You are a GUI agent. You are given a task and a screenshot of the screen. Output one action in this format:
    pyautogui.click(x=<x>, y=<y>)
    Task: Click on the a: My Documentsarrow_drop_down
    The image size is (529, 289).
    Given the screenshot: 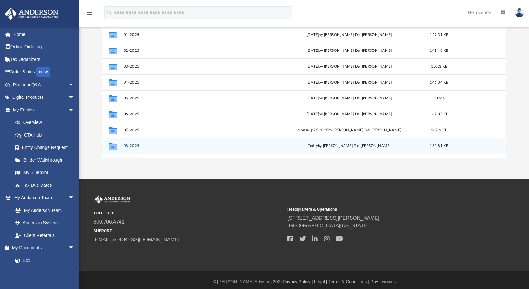 What is the action you would take?
    pyautogui.click(x=43, y=248)
    